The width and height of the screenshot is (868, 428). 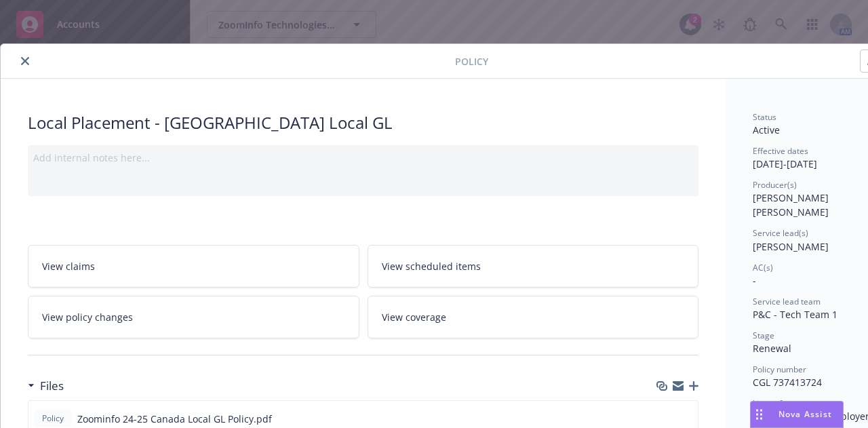 I want to click on span: Zoominfo 24-25 Canada Local GL Policy.pdf, so click(x=174, y=418).